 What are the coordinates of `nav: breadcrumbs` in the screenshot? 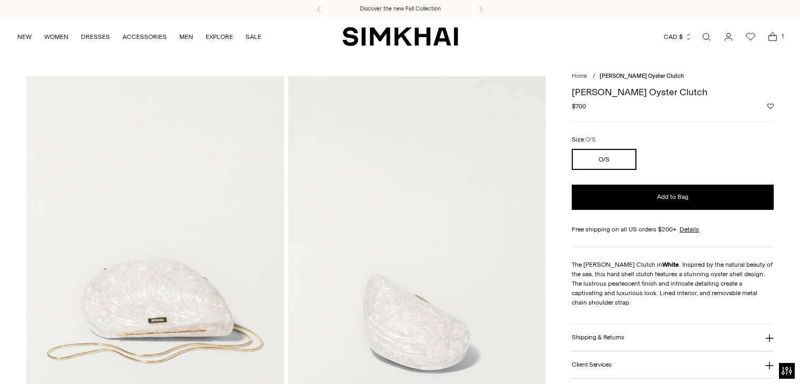 It's located at (673, 76).